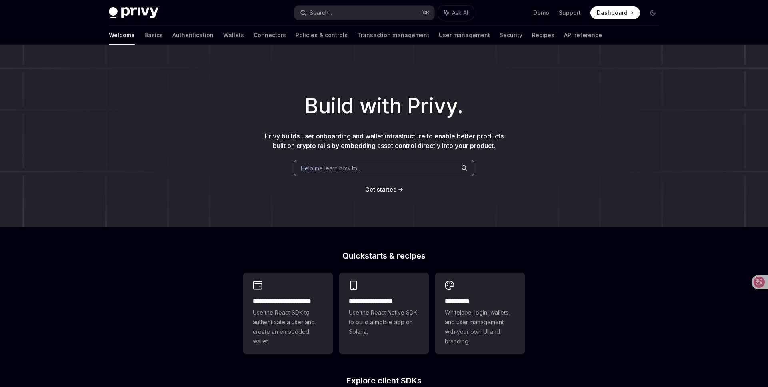  Describe the element at coordinates (460, 13) in the screenshot. I see `span: Ask AI` at that location.